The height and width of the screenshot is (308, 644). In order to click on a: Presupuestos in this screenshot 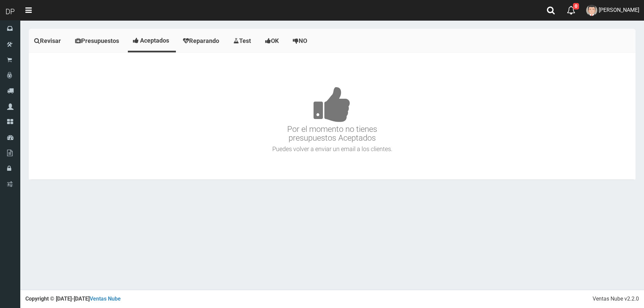, I will do `click(98, 41)`.